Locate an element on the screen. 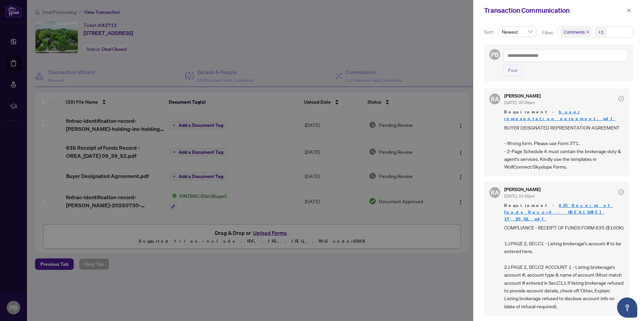 This screenshot has height=321, width=644. div: +1 is located at coordinates (601, 32).